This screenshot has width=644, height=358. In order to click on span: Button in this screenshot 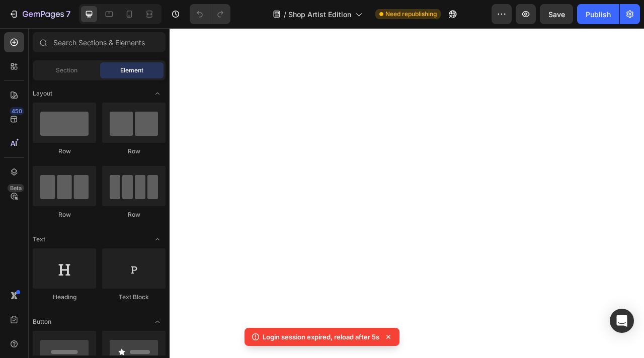, I will do `click(41, 322)`.